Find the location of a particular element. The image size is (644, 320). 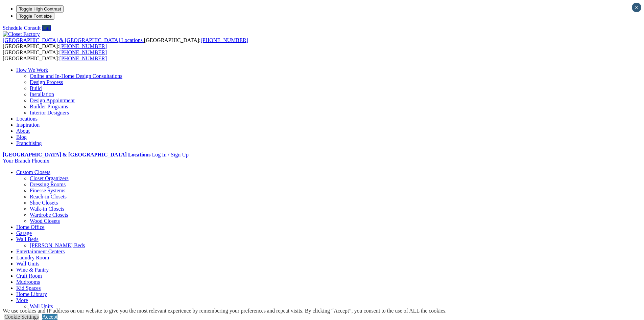

a: Inspiration is located at coordinates (28, 125).